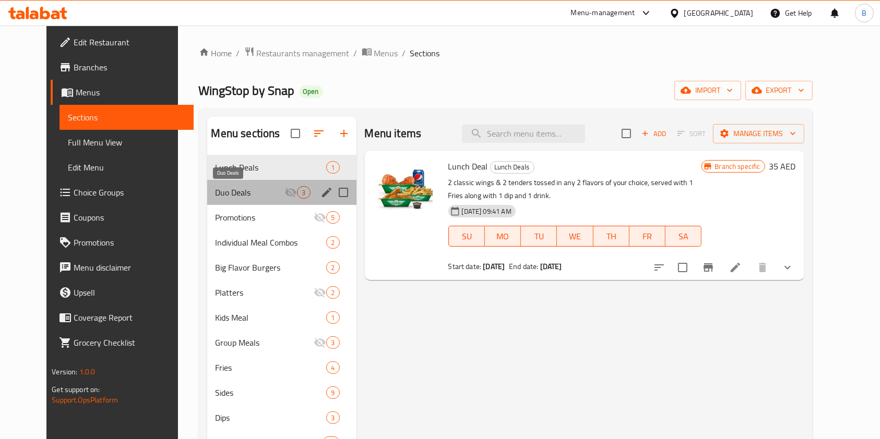 The height and width of the screenshot is (439, 880). Describe the element at coordinates (575, 189) in the screenshot. I see `p: 2 classic wings & 2 tenders tossed in any 2 flavors of your choice, served with 1 Fries along wit...` at that location.